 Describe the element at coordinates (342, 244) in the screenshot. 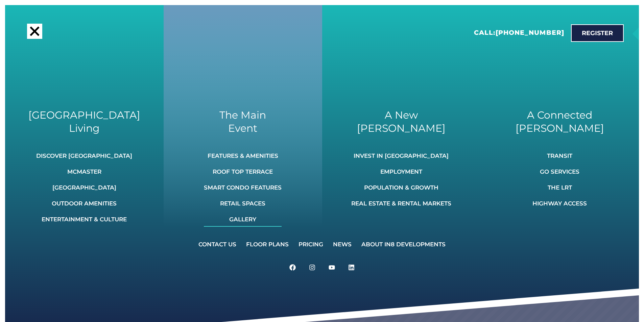

I see `a: News` at that location.